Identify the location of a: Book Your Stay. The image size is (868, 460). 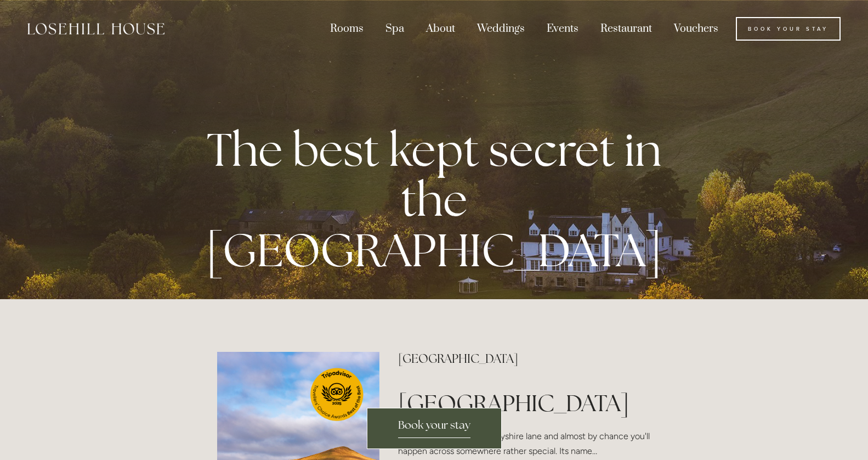
(788, 29).